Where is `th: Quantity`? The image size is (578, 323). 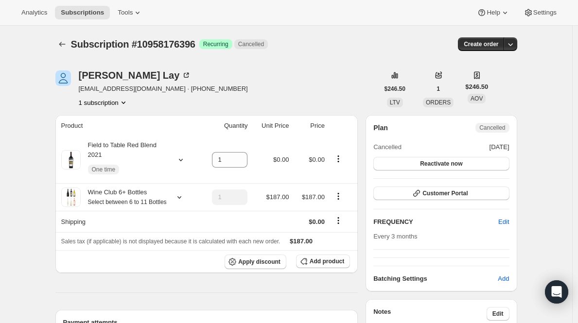 th: Quantity is located at coordinates (225, 126).